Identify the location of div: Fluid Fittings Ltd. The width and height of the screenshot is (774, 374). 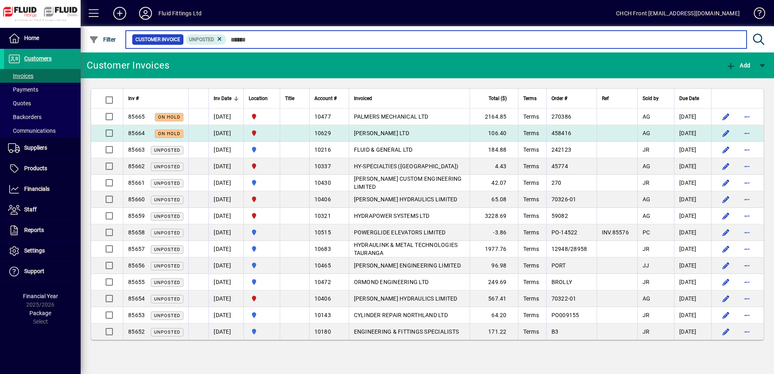
(180, 13).